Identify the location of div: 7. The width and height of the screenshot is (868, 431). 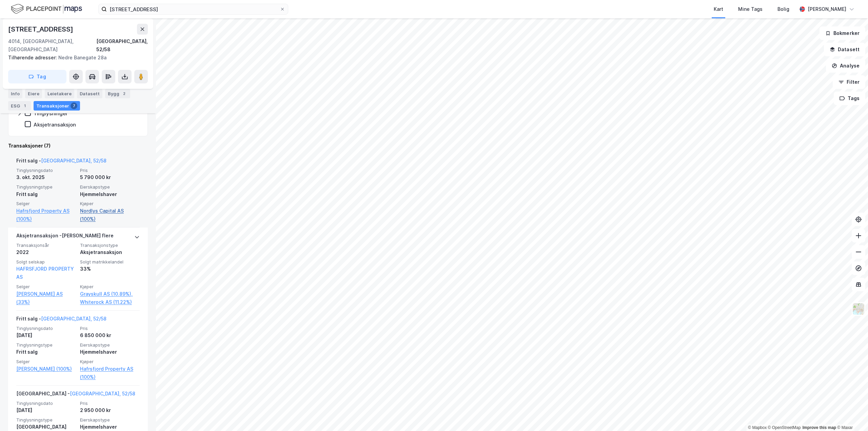
(74, 106).